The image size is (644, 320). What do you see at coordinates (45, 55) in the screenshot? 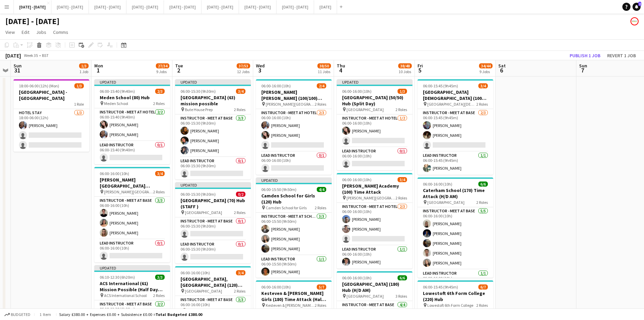
I see `div: BST` at bounding box center [45, 55].